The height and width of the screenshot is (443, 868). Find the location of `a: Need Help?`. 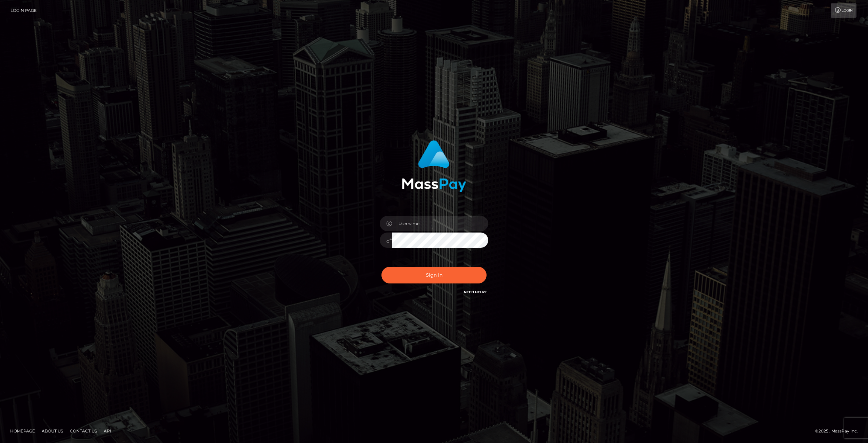

a: Need Help? is located at coordinates (475, 292).